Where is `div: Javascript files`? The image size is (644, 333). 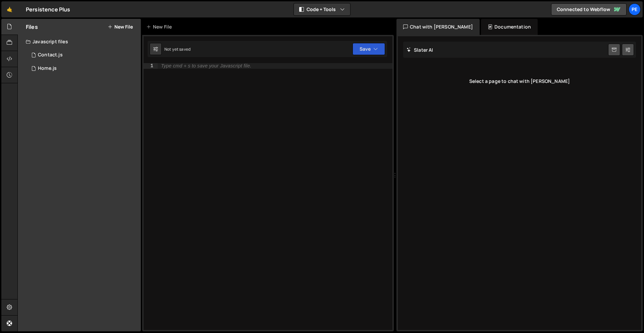
div: Javascript files is located at coordinates (79, 42).